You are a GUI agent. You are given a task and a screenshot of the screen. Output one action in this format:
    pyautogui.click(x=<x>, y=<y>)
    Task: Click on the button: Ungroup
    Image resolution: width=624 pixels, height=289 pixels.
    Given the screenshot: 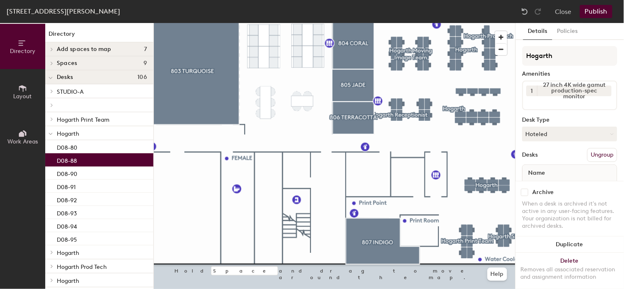 What is the action you would take?
    pyautogui.click(x=603, y=155)
    